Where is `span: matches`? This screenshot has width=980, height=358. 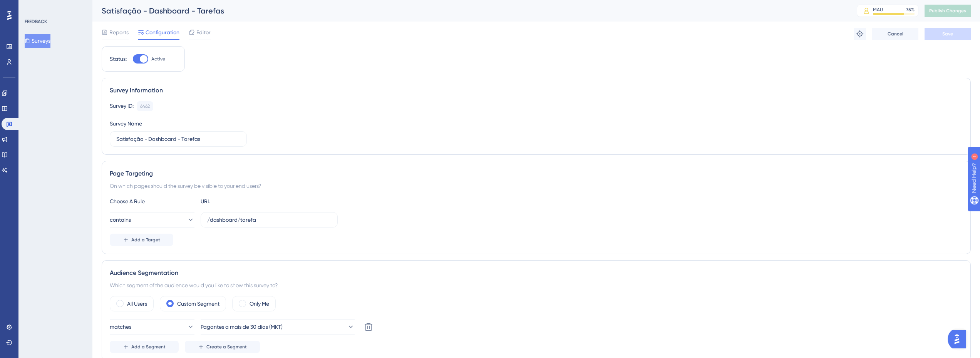
span: matches is located at coordinates (121, 327).